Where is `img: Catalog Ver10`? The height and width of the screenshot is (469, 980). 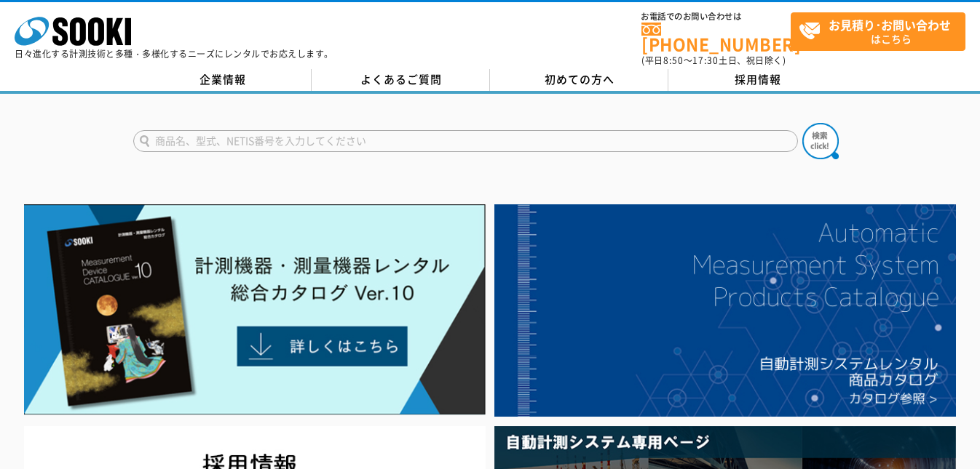
img: Catalog Ver10 is located at coordinates (254, 310).